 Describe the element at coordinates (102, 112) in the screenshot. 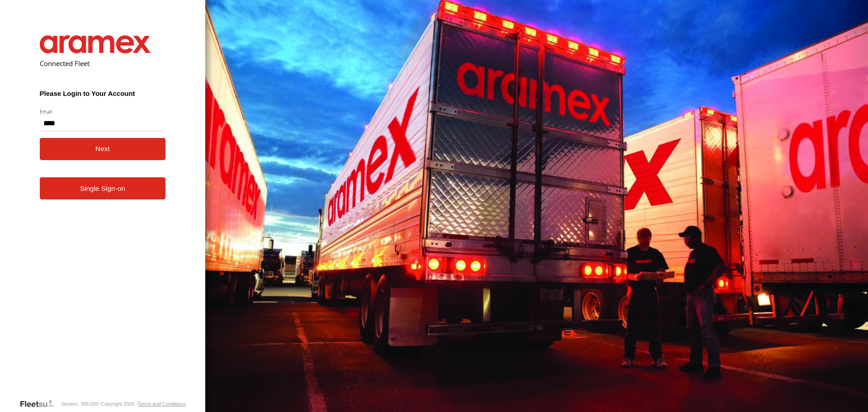

I see `label: Email` at that location.